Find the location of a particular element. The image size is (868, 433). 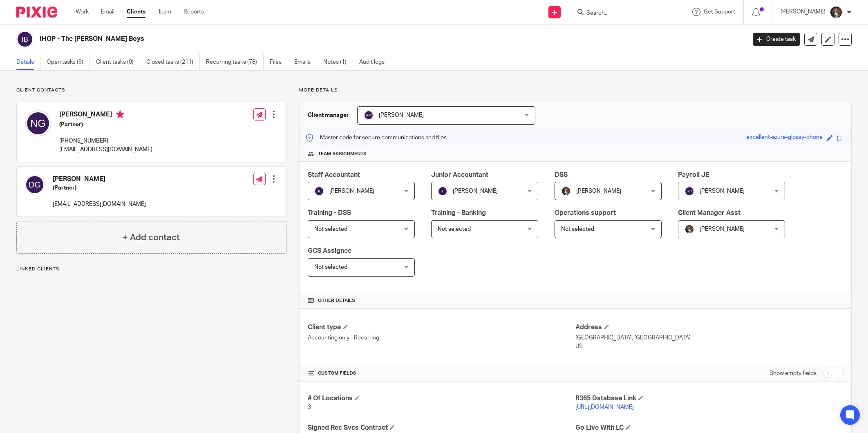

span: Operations support is located at coordinates (585, 213).